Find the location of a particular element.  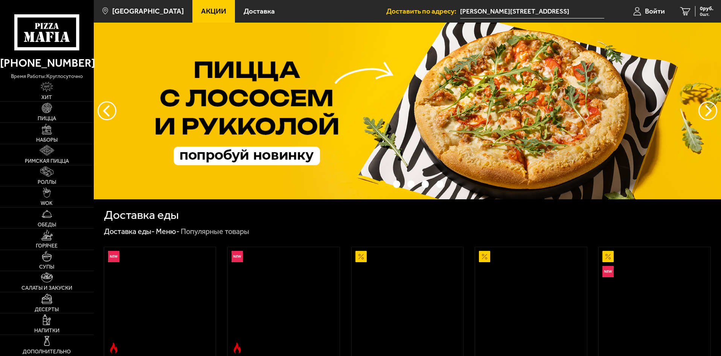

span: Напитки is located at coordinates (47, 330).